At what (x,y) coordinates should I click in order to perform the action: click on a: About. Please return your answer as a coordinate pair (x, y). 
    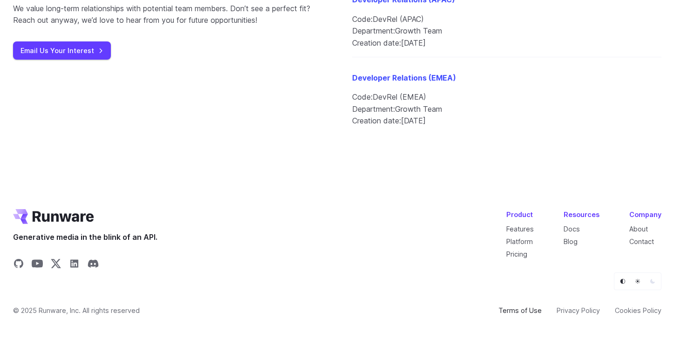
    Looking at the image, I should click on (639, 229).